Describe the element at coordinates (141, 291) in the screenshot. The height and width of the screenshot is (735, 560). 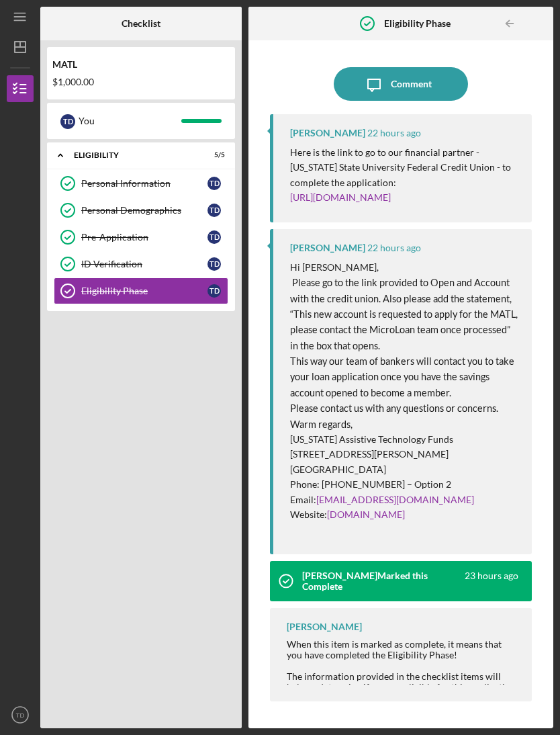
I see `a: Eligibility PhaseTD` at that location.